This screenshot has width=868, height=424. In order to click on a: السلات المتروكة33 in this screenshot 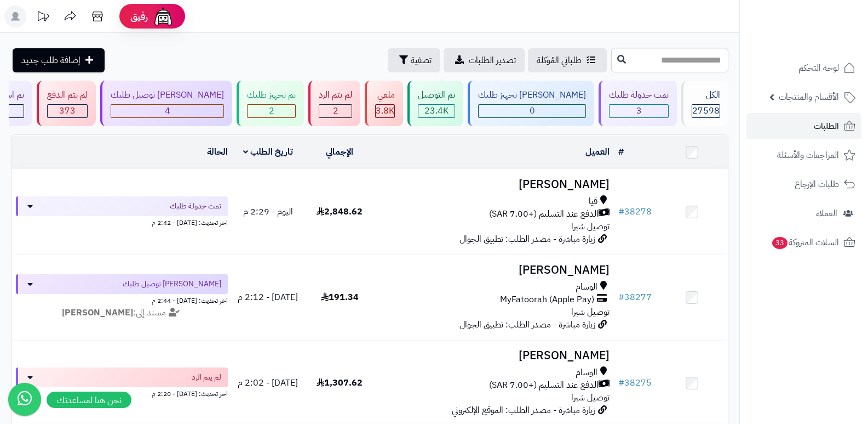, I will do `click(804, 243)`.